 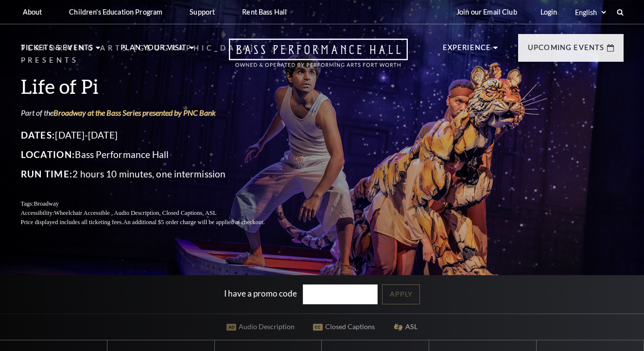 I want to click on span: Location:, so click(x=48, y=154).